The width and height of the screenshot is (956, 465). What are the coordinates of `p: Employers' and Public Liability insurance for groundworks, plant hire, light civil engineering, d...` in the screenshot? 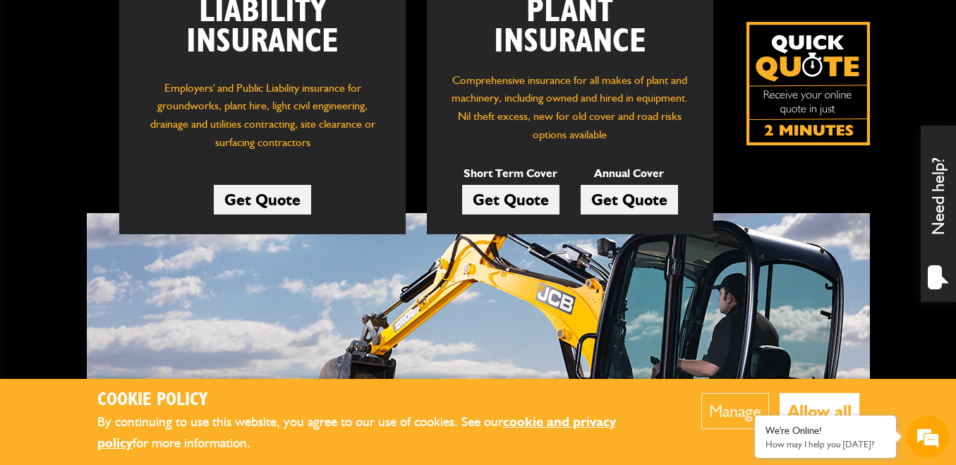 It's located at (262, 119).